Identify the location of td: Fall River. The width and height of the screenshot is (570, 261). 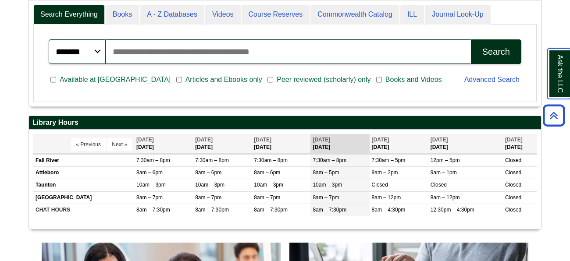
(84, 161).